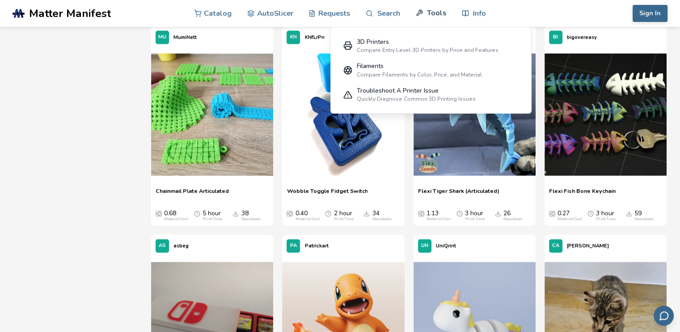  Describe the element at coordinates (644, 215) in the screenshot. I see `div: 59` at that location.